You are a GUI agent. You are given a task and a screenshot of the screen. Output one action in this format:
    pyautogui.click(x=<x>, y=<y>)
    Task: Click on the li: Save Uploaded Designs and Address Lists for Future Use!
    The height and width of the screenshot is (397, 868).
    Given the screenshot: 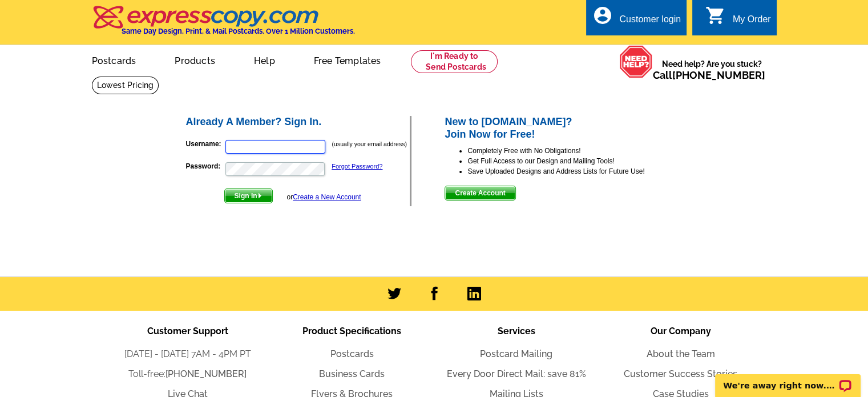 What is the action you would take?
    pyautogui.click(x=576, y=171)
    